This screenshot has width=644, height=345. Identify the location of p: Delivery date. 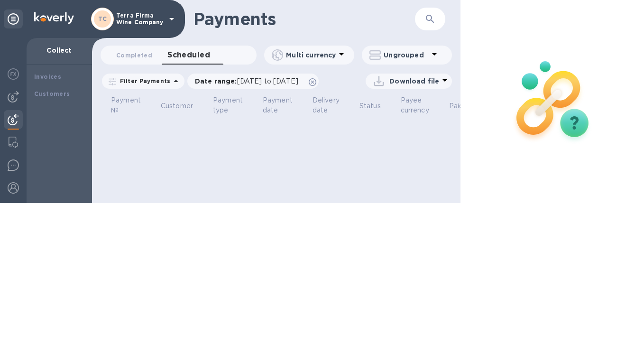
(326, 105).